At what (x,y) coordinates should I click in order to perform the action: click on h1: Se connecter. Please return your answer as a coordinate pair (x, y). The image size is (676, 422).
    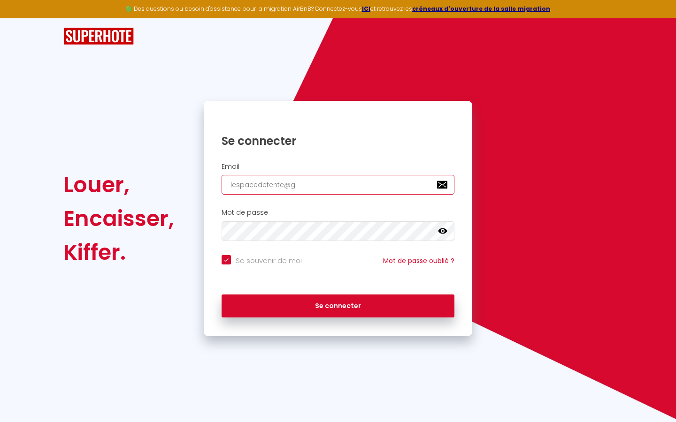
    Looking at the image, I should click on (338, 141).